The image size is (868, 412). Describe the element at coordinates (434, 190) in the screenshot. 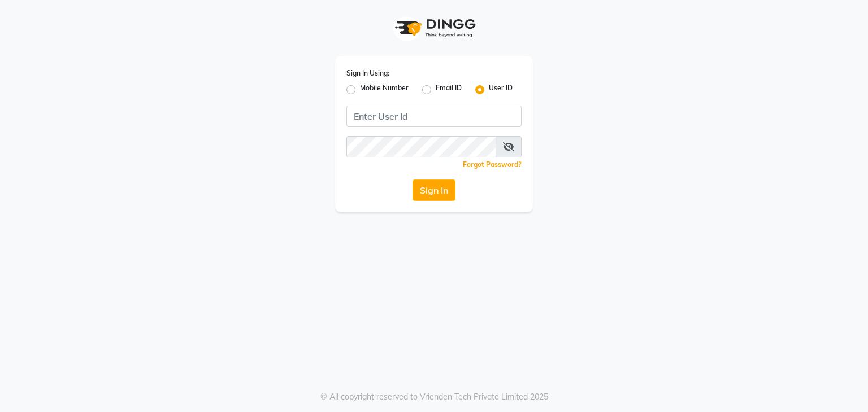

I see `button: Sign In` at that location.